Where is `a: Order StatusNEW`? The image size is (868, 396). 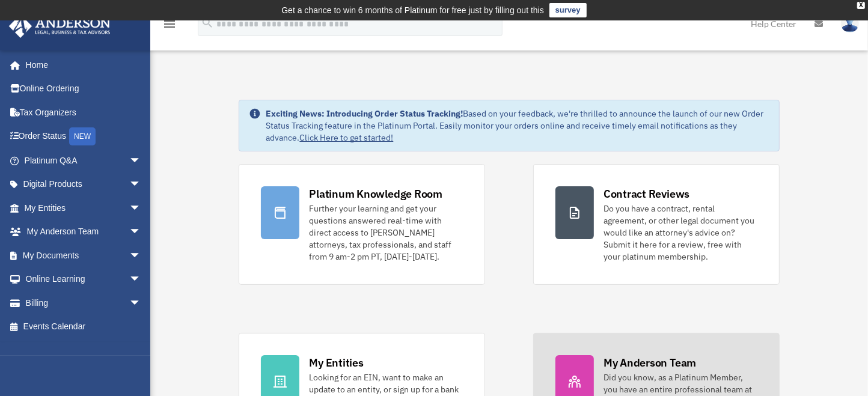
a: Order StatusNEW is located at coordinates (83, 137).